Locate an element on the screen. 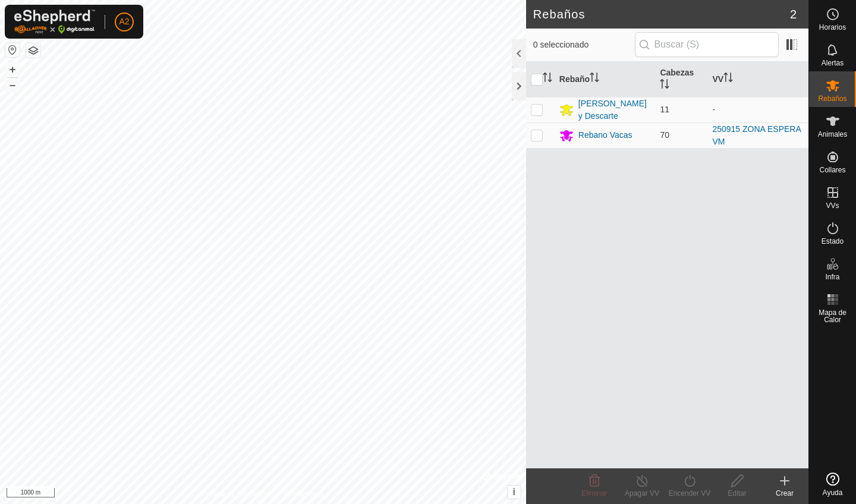  a: Contáctenos is located at coordinates (304, 494).